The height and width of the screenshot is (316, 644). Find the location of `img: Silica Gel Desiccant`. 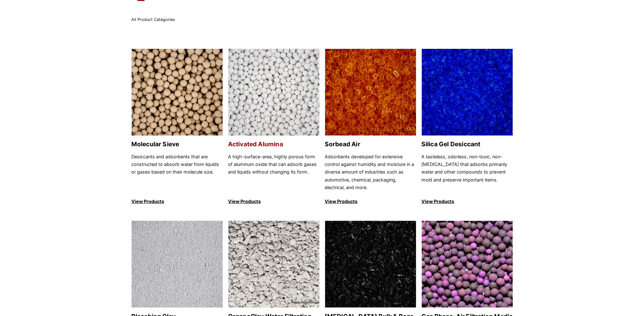

img: Silica Gel Desiccant is located at coordinates (467, 92).